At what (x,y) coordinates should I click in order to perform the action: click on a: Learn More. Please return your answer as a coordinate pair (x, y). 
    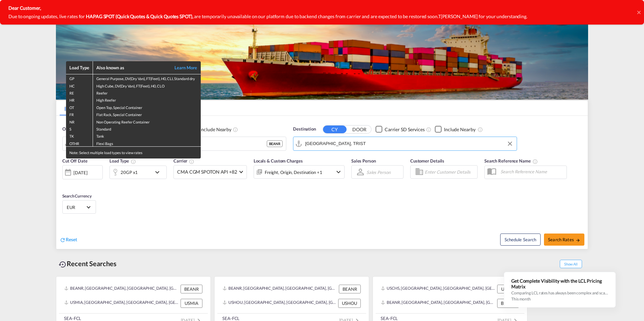
    Looking at the image, I should click on (182, 68).